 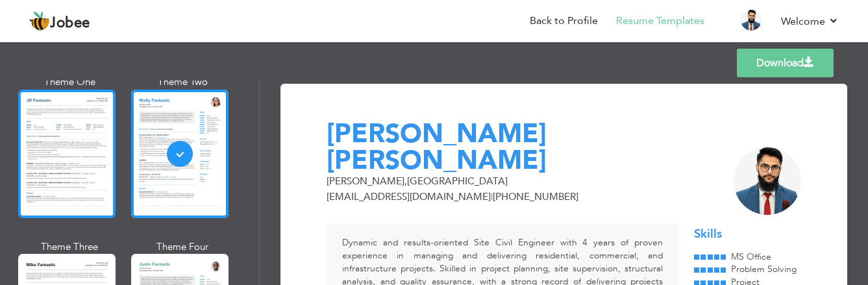 What do you see at coordinates (809, 21) in the screenshot?
I see `a: Welcome` at bounding box center [809, 21].